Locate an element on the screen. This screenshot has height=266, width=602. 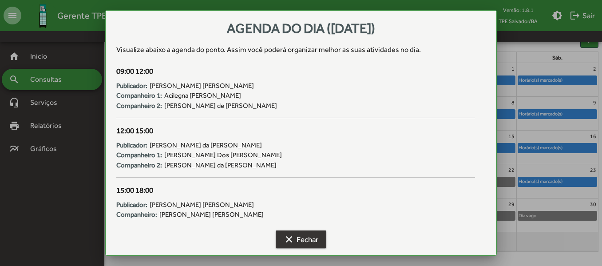
div: Visualize abaixo a agenda do ponto . Assim você poderá organizar melhor as suas atividades no dia. is located at coordinates (300, 50).